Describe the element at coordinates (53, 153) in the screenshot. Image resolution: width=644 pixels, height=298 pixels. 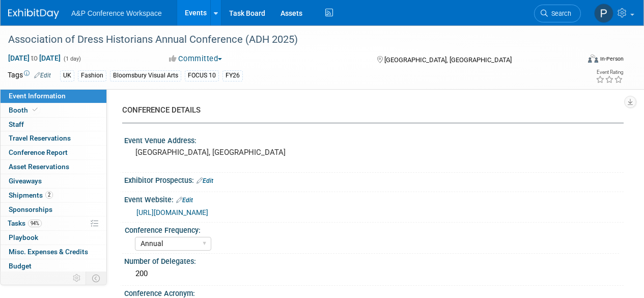
I see `a: Conference Report` at that location.